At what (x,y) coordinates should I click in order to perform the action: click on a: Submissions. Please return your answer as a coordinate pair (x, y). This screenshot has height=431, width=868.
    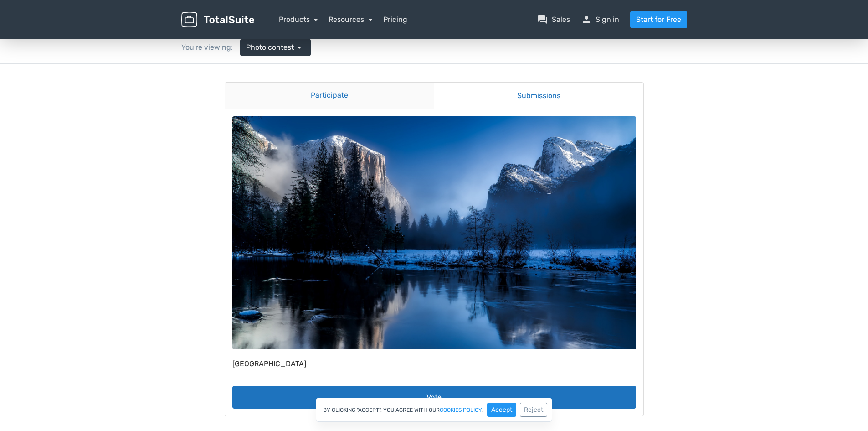
    Looking at the image, I should click on (539, 31).